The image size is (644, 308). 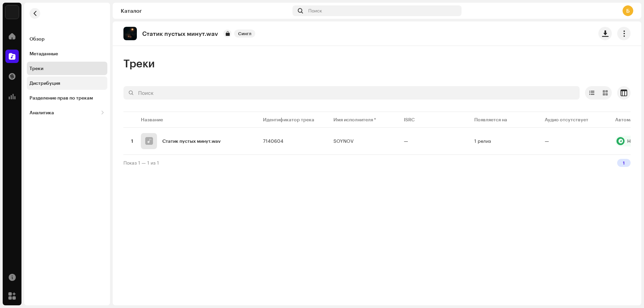 I want to click on span: Сингл, so click(x=245, y=34).